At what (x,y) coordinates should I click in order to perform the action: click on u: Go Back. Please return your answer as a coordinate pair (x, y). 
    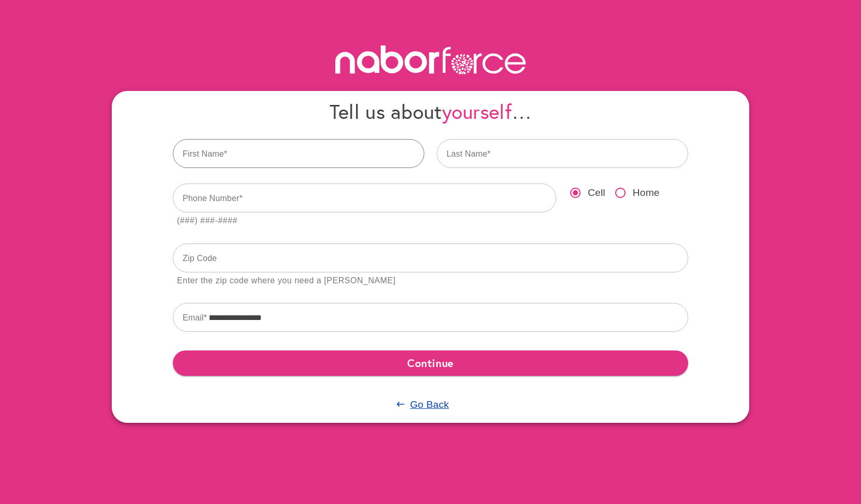
    Looking at the image, I should click on (429, 404).